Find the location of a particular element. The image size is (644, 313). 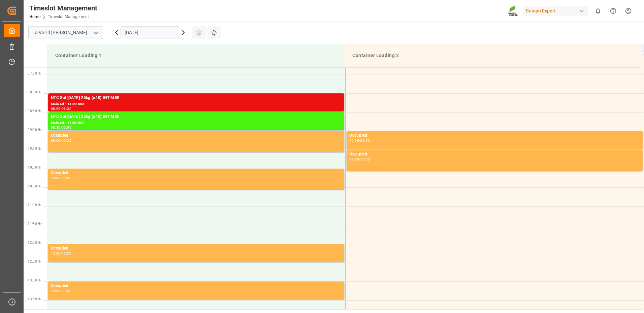

button: Compo Expert is located at coordinates (556, 11).